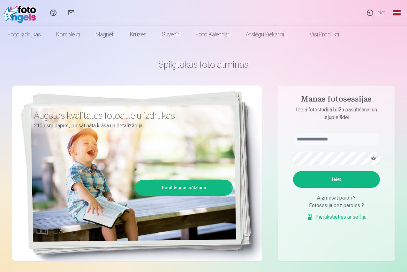  I want to click on a: Krūzes, so click(138, 34).